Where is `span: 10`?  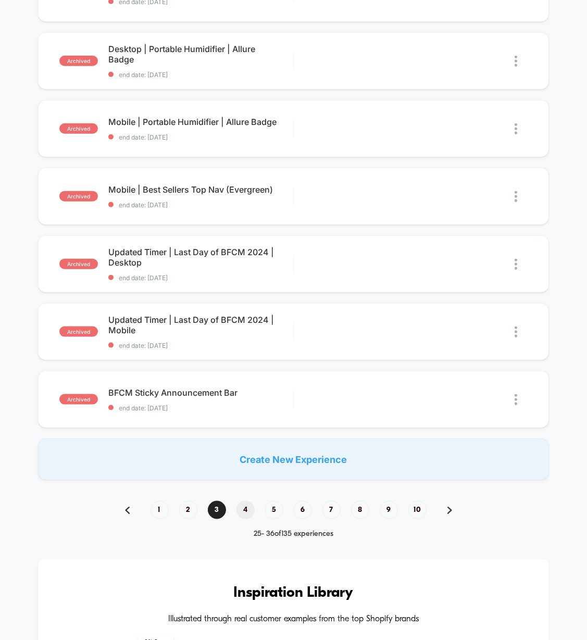
span: 10 is located at coordinates (417, 509).